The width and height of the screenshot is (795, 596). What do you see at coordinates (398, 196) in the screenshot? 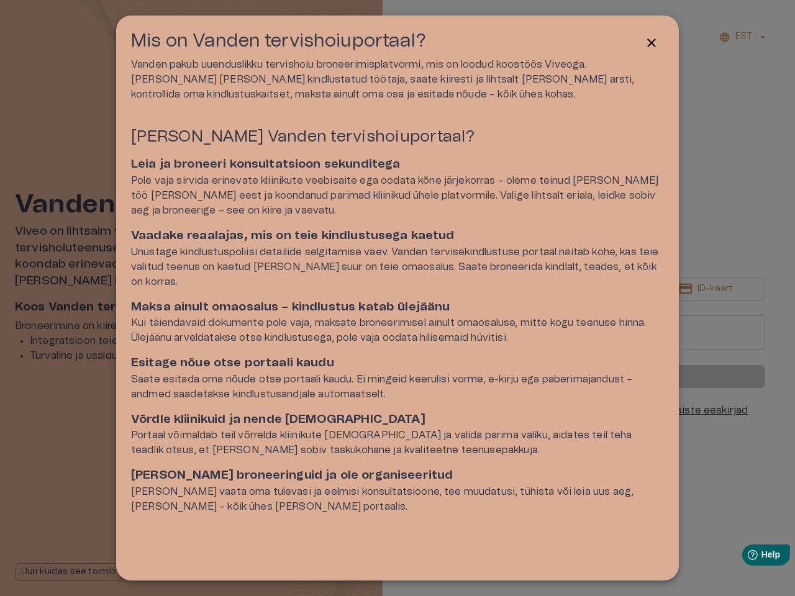
I see `p: Pole vaja sirvida erinevate kliinikute veebisaite ega oodata kõne järjekorras – oleme teinud [PER...` at bounding box center [398, 196].